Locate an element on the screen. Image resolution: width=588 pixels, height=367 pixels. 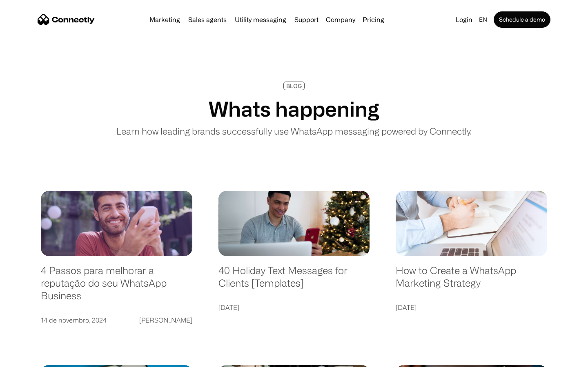
a: Login is located at coordinates (464, 20).